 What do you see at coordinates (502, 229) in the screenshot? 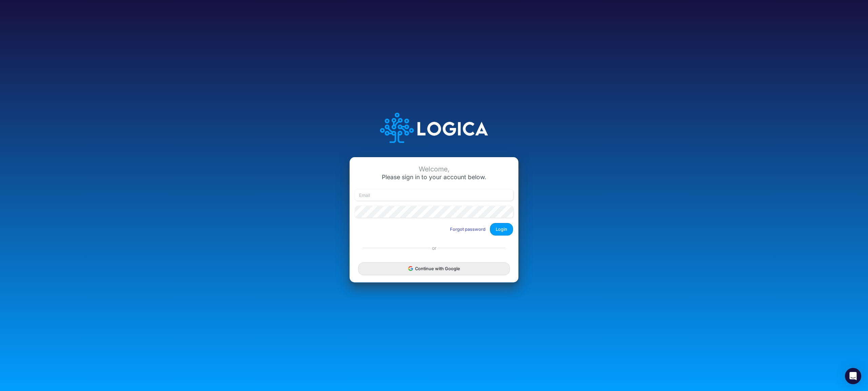
I see `button: Login` at bounding box center [502, 229].